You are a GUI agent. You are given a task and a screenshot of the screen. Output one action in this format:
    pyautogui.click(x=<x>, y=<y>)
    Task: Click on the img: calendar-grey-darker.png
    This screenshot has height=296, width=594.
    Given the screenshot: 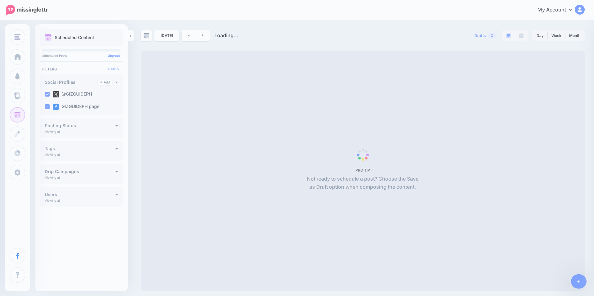 What is the action you would take?
    pyautogui.click(x=146, y=36)
    